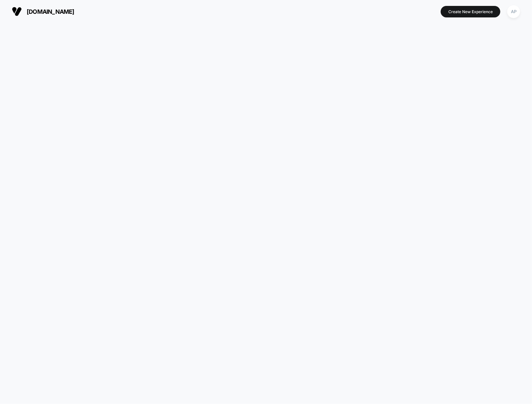 The height and width of the screenshot is (404, 532). What do you see at coordinates (470, 12) in the screenshot?
I see `button: Create New Experience` at bounding box center [470, 12].